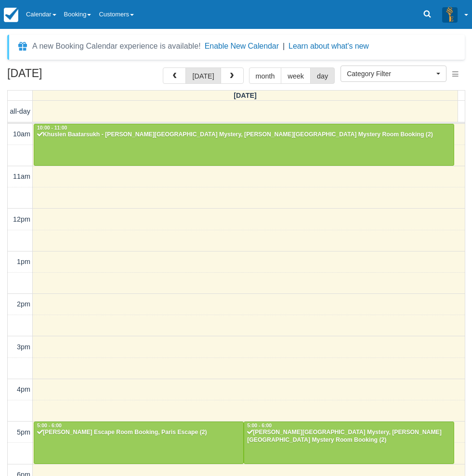 This screenshot has width=472, height=476. What do you see at coordinates (390, 74) in the screenshot?
I see `span: Category Filter` at bounding box center [390, 74].